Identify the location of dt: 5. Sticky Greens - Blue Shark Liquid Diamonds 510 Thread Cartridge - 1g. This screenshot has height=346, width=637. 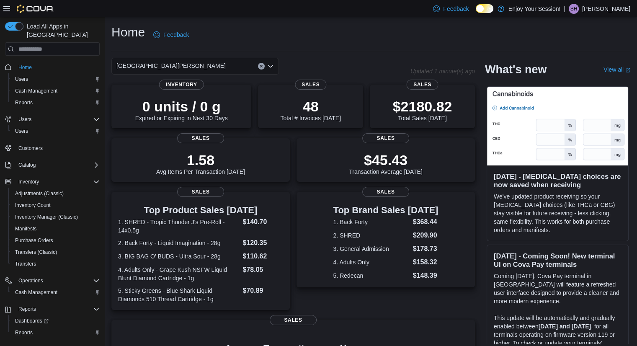
(178, 295).